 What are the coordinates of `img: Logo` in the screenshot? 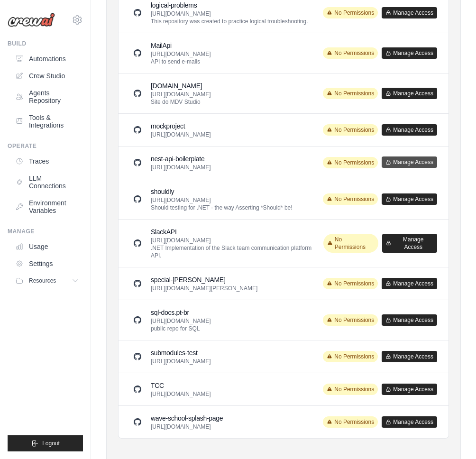 It's located at (31, 20).